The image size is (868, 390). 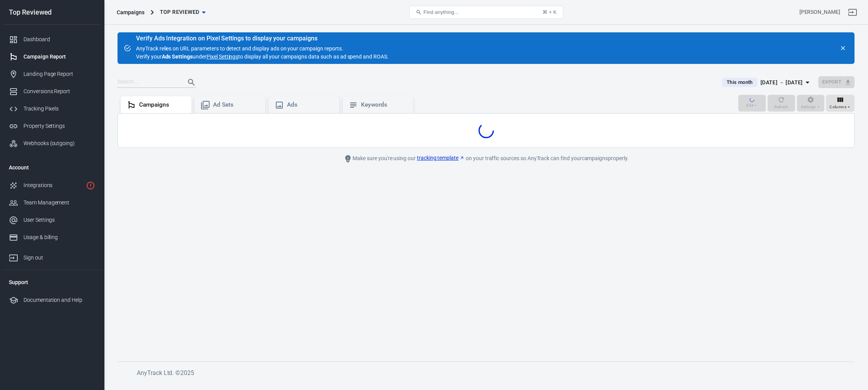 What do you see at coordinates (148, 82) in the screenshot?
I see `input: Search...` at bounding box center [148, 82].